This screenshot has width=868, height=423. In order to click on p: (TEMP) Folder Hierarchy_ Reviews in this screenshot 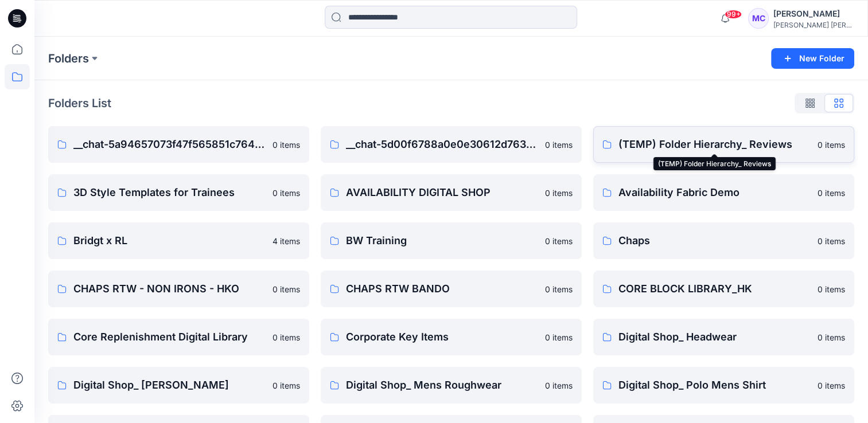, I will do `click(714, 144)`.